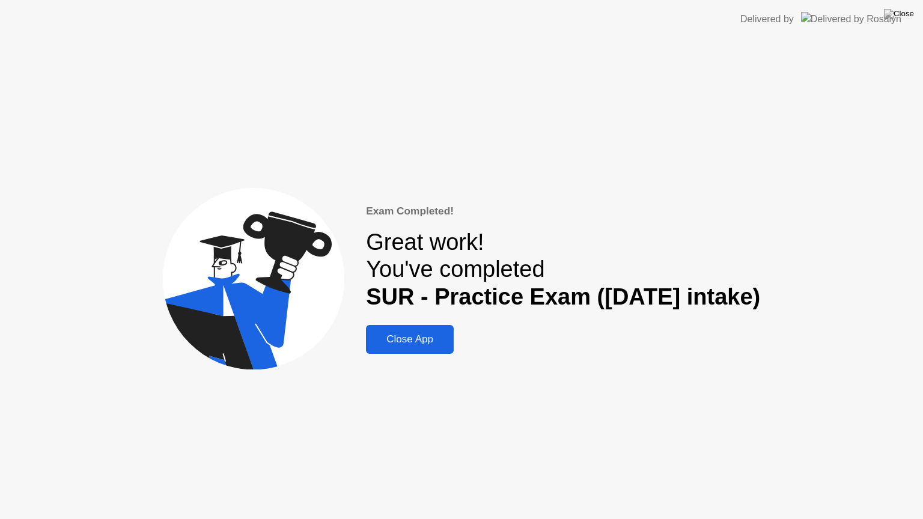 This screenshot has height=519, width=923. I want to click on button: Close App, so click(410, 340).